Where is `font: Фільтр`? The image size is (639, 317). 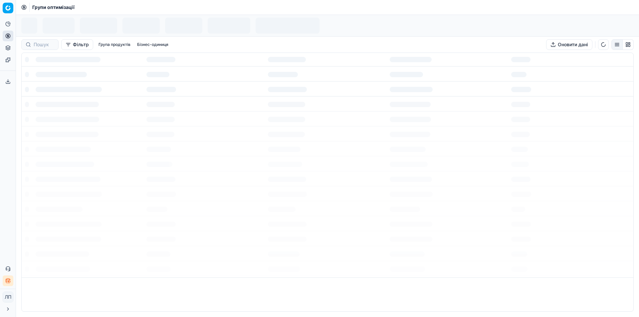 font: Фільтр is located at coordinates (81, 44).